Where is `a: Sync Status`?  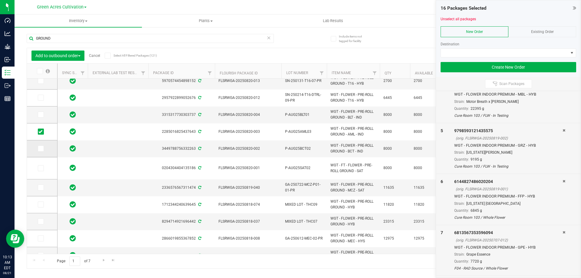 a: Sync Status is located at coordinates (73, 73).